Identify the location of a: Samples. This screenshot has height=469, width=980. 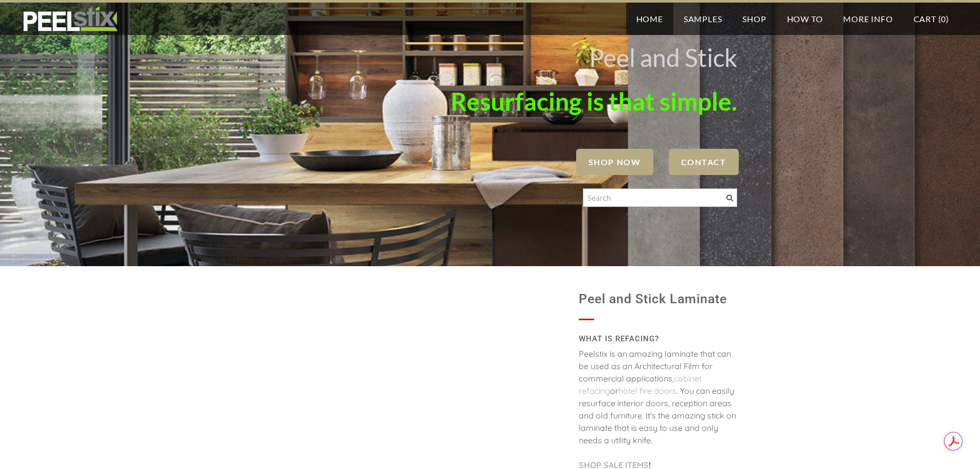
(702, 19).